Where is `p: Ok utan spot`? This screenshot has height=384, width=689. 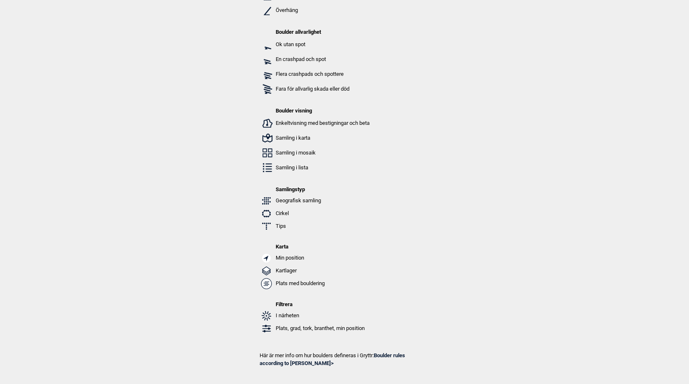
p: Ok utan spot is located at coordinates (322, 44).